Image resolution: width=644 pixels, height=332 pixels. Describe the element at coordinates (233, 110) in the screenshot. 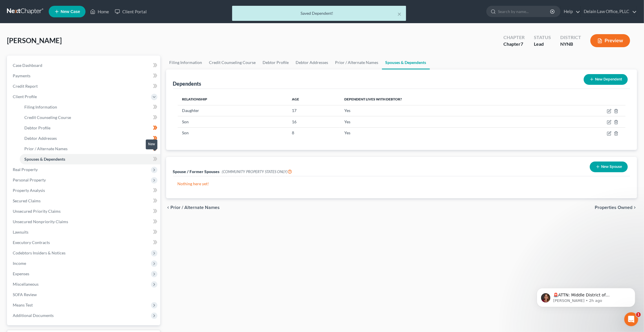

I see `td: Daughter` at that location.